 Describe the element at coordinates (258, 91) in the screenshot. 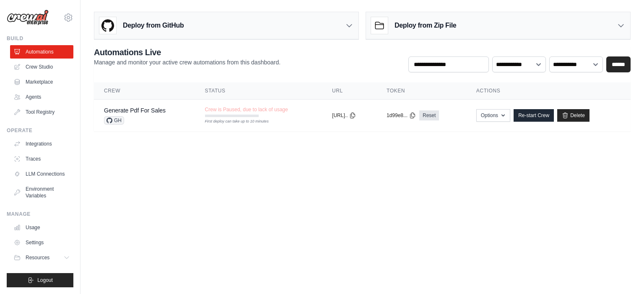

I see `th: Status` at that location.